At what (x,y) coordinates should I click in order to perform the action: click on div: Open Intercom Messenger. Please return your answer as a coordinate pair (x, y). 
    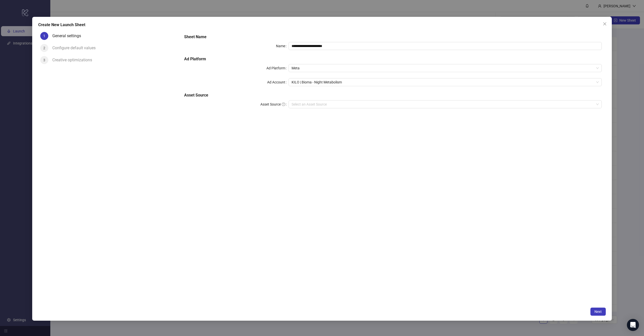
    Looking at the image, I should click on (633, 325).